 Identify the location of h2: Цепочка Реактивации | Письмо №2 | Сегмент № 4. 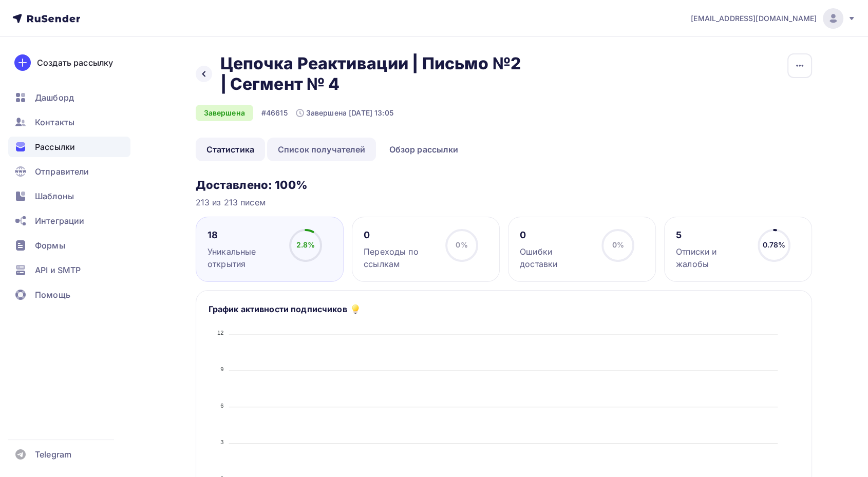
(376, 74).